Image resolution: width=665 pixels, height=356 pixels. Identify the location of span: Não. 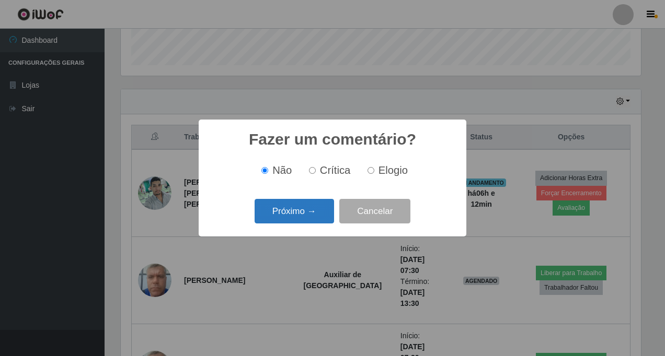
(282, 170).